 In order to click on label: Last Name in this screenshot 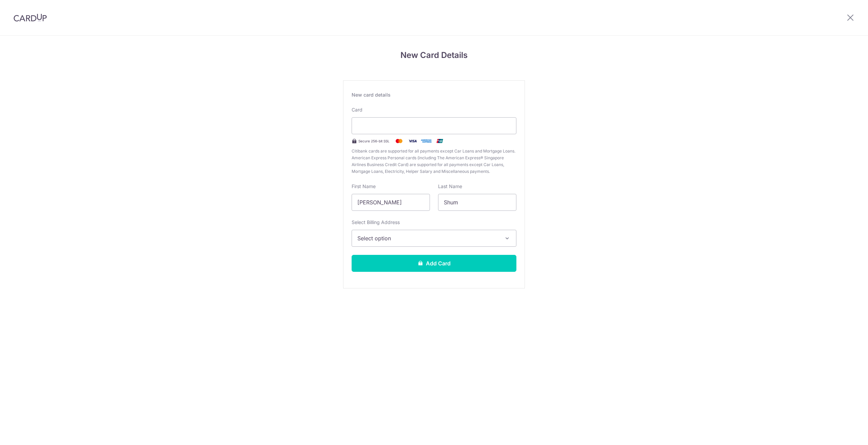, I will do `click(450, 187)`.